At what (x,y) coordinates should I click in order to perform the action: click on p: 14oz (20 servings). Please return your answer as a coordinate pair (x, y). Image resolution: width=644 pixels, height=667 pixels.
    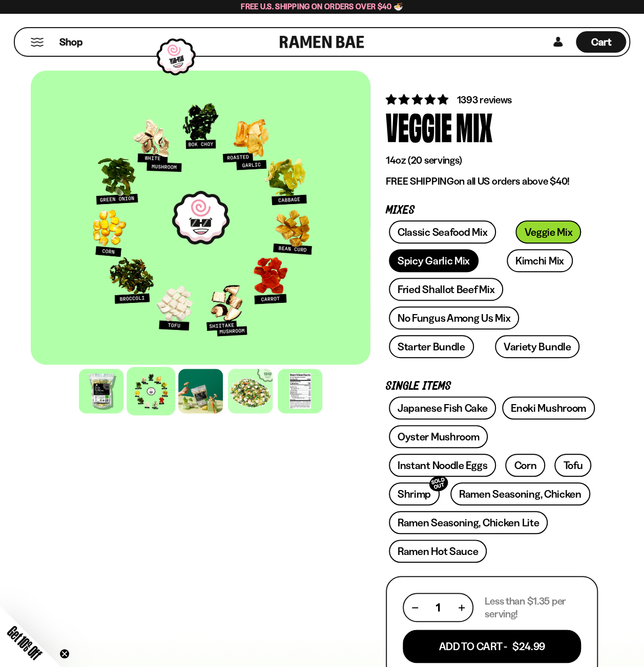
    Looking at the image, I should click on (492, 160).